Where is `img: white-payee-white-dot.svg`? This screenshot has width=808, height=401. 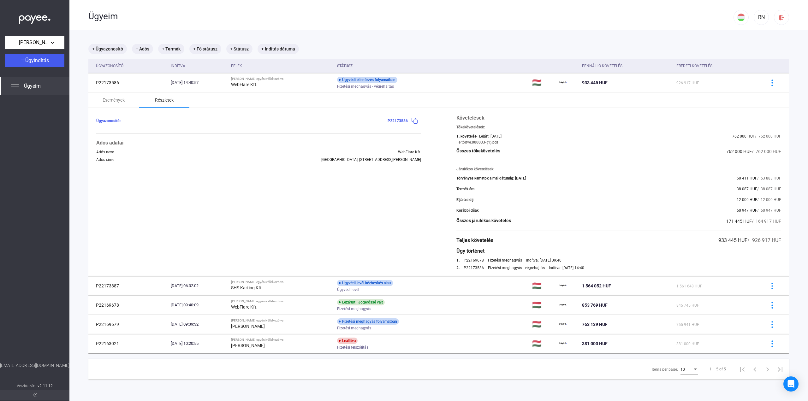
img: white-payee-white-dot.svg is located at coordinates (35, 18).